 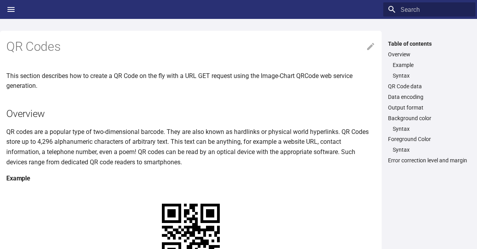 What do you see at coordinates (429, 160) in the screenshot?
I see `a: Error correction level and margin` at bounding box center [429, 160].